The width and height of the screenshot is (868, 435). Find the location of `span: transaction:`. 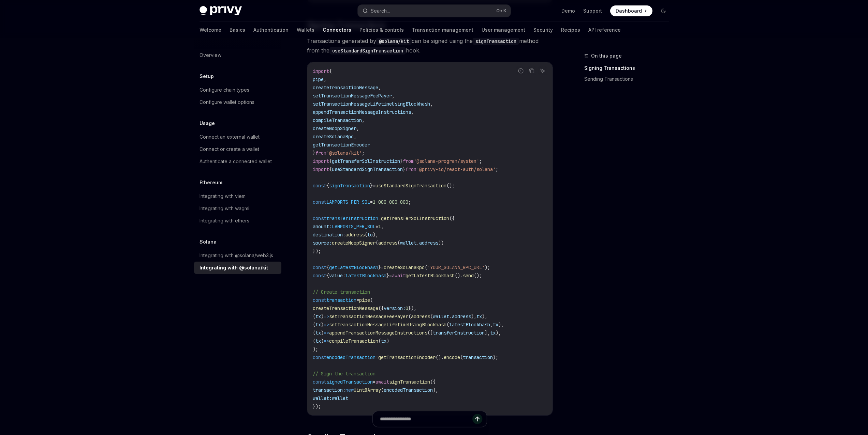

span: transaction: is located at coordinates (329, 391).